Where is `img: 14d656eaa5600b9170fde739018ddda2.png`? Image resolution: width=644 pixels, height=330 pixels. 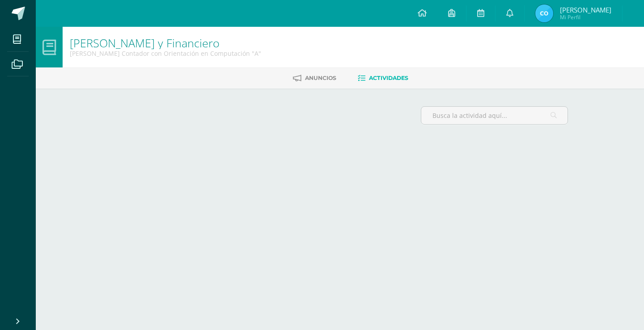 img: 14d656eaa5600b9170fde739018ddda2.png is located at coordinates (544, 13).